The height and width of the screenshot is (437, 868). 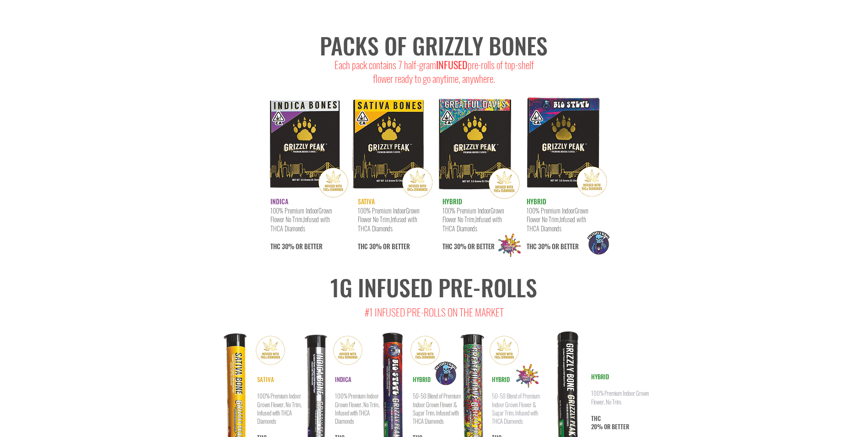 What do you see at coordinates (434, 44) in the screenshot?
I see `span: PACKS OF GRIZZLY BONES` at bounding box center [434, 44].